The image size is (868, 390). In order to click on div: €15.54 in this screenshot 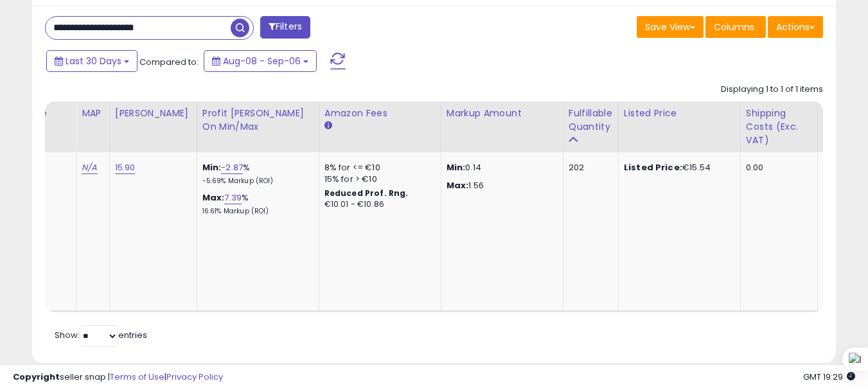, I will do `click(677, 167)`.